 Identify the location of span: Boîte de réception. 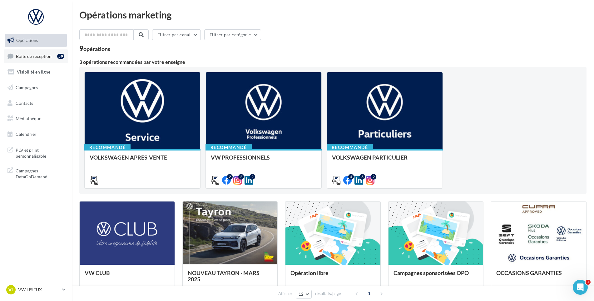
(34, 56).